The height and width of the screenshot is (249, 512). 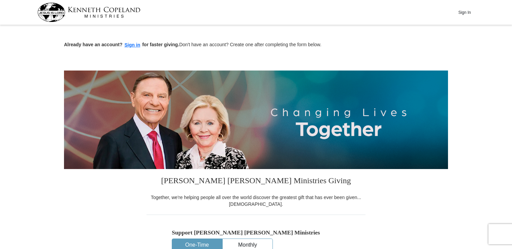 I want to click on div: Together, we're helping people all over the world discover the greatest gift that has ever been g..., so click(x=256, y=201).